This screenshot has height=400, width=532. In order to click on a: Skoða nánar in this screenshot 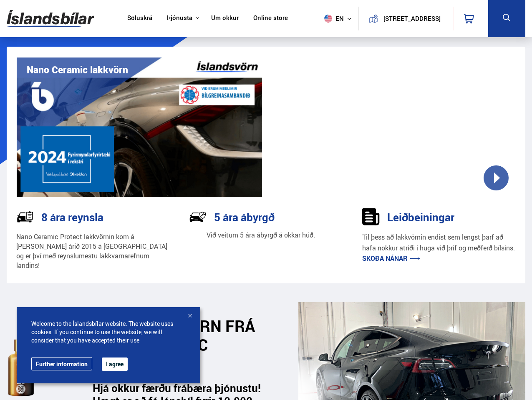, I will do `click(391, 258)`.